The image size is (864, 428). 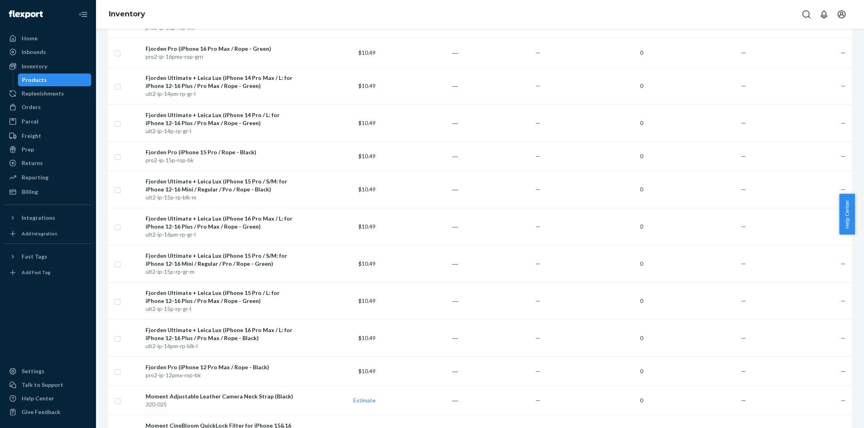 What do you see at coordinates (34, 257) in the screenshot?
I see `div: Fast Tags` at bounding box center [34, 257].